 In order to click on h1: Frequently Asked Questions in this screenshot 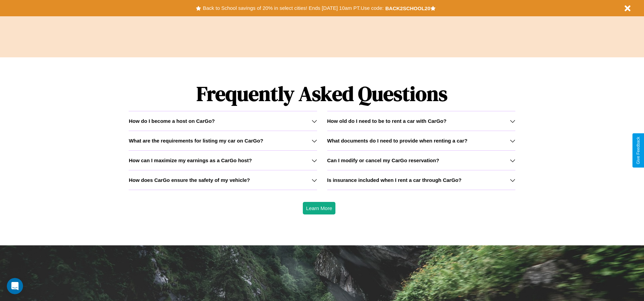, I will do `click(322, 94)`.